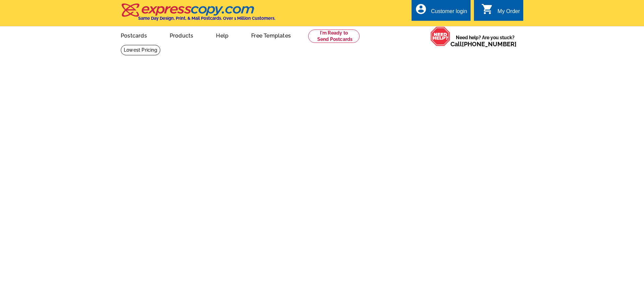  I want to click on i: shopping_cart, so click(487, 9).